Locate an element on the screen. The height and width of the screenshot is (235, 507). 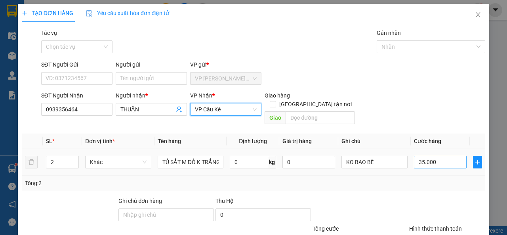
span: Tổng cước is located at coordinates (326, 229).